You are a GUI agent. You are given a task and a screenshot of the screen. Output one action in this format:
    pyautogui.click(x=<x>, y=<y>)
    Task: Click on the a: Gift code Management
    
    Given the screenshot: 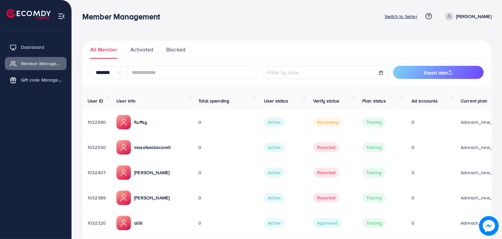 What is the action you would take?
    pyautogui.click(x=36, y=80)
    